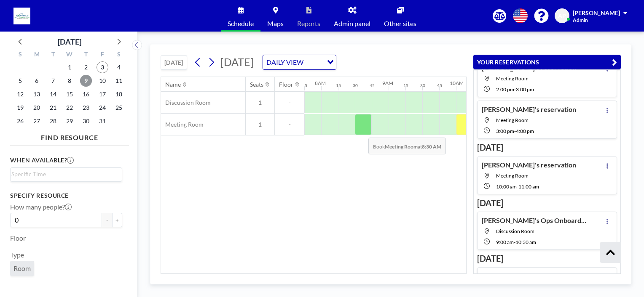 Image resolution: width=644 pixels, height=297 pixels. Describe the element at coordinates (37, 108) in the screenshot. I see `span: Monday, October 20, 2025` at that location.